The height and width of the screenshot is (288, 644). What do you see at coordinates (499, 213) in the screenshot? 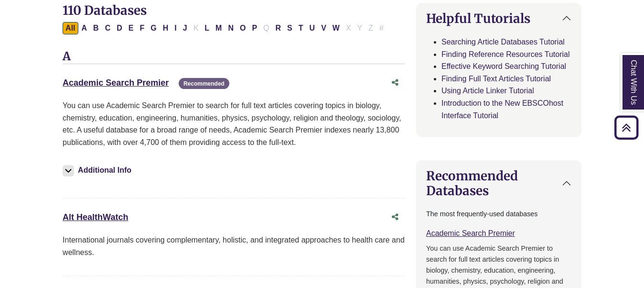
I see `p: The most frequently-used databases` at bounding box center [499, 213].